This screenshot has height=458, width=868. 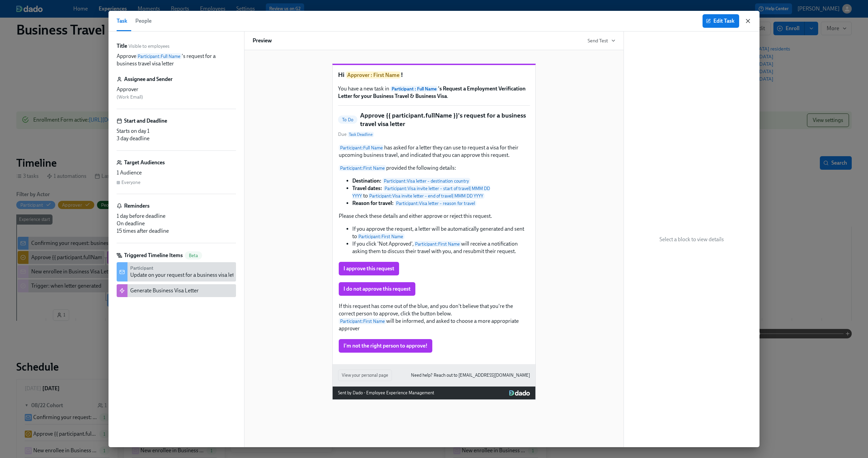 I want to click on div: On deadline, so click(x=177, y=223).